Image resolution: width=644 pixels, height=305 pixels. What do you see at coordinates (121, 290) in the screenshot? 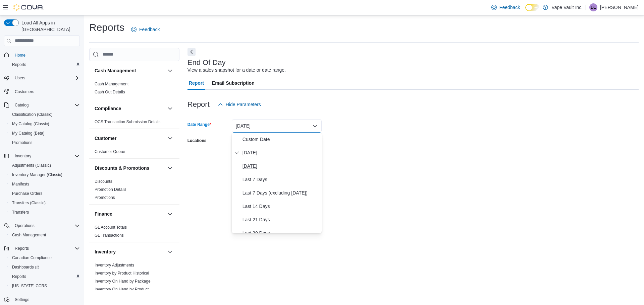
I see `span: Inventory On Hand by Product` at bounding box center [121, 290].